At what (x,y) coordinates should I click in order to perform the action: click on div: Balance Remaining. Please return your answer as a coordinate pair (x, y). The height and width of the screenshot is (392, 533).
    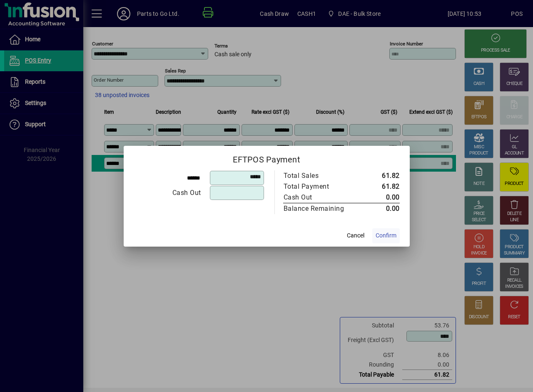
    Looking at the image, I should click on (318, 209).